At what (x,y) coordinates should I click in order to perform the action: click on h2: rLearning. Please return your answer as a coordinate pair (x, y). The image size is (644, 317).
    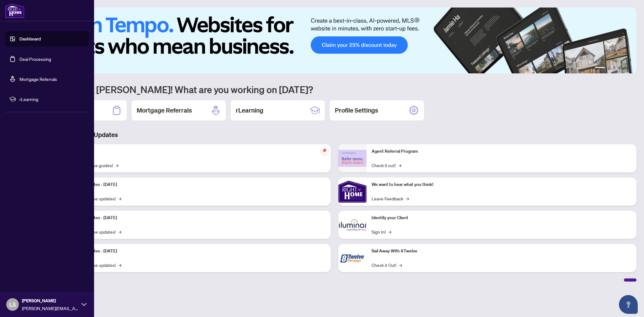
    Looking at the image, I should click on (249, 111).